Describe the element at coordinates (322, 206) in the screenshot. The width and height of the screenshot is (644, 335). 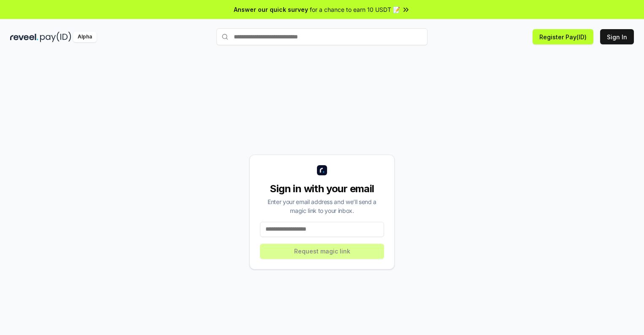
I see `div: Enter your email address and we’ll send a magic link to your inbox.` at that location.